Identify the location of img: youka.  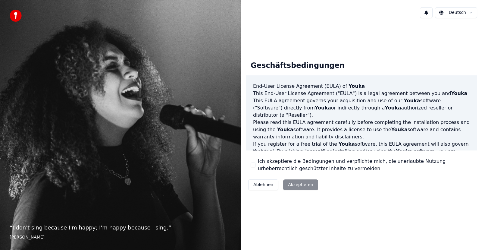
(16, 16).